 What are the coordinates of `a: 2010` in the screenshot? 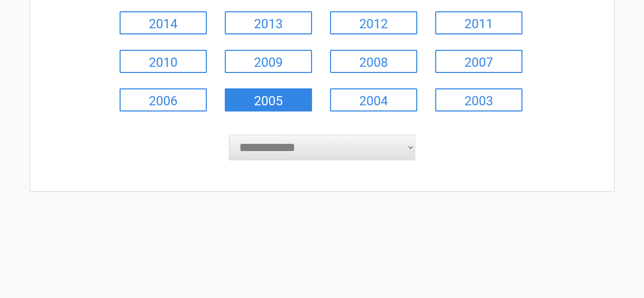 It's located at (163, 61).